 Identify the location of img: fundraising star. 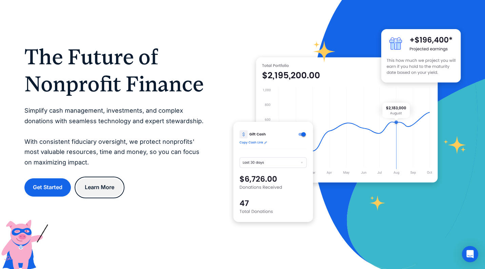
(455, 145).